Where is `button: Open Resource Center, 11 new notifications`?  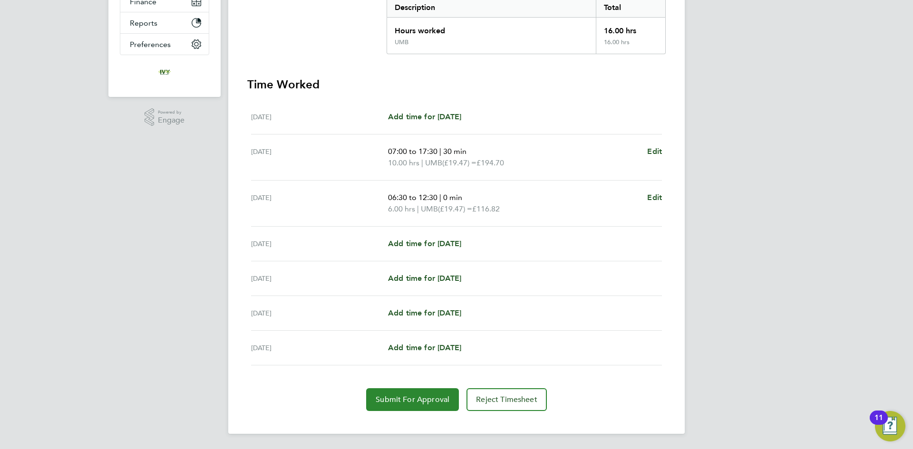 button: Open Resource Center, 11 new notifications is located at coordinates (890, 427).